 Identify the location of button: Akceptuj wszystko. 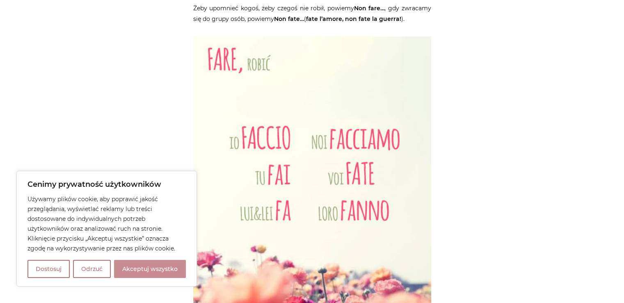
(150, 269).